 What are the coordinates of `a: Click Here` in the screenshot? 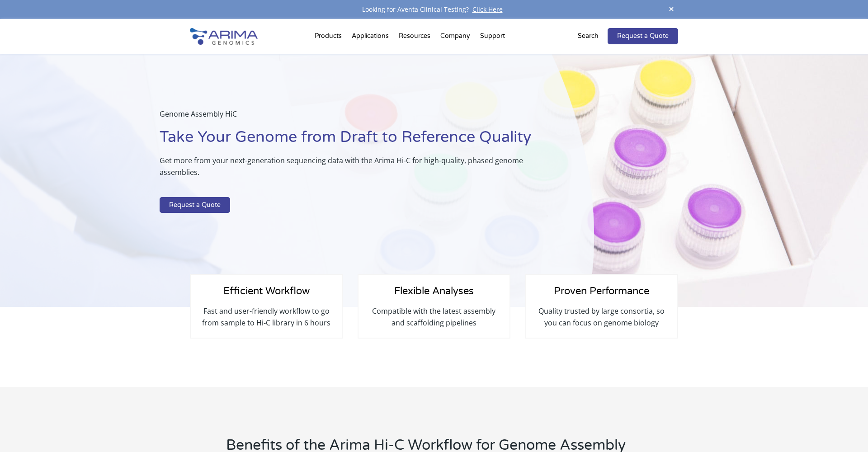 It's located at (487, 9).